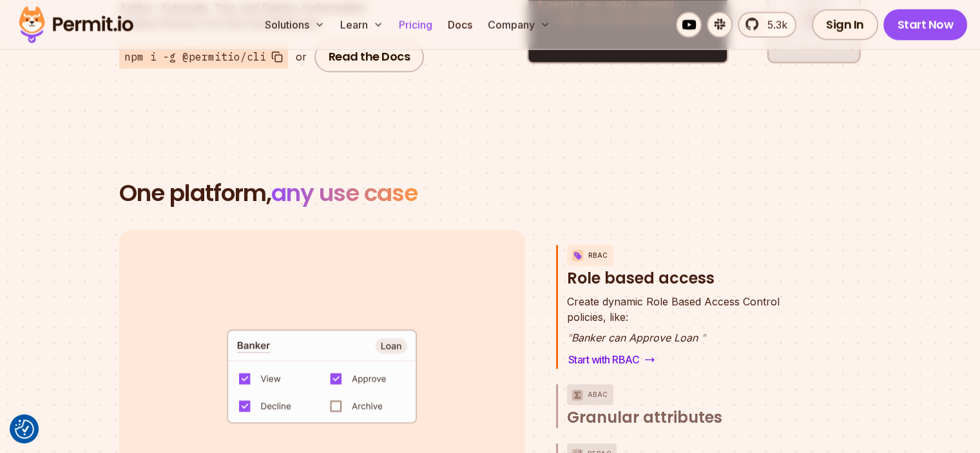 This screenshot has width=980, height=453. Describe the element at coordinates (294, 24) in the screenshot. I see `button: Solutions` at that location.